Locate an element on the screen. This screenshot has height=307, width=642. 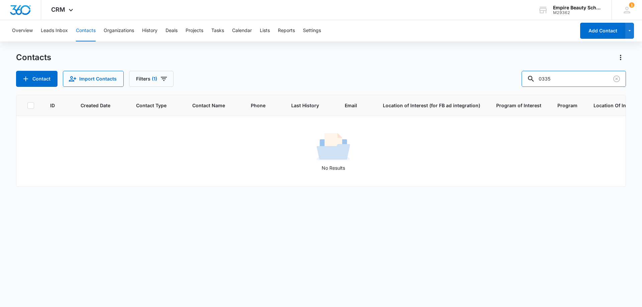
span: Program of Interest is located at coordinates (519, 105).